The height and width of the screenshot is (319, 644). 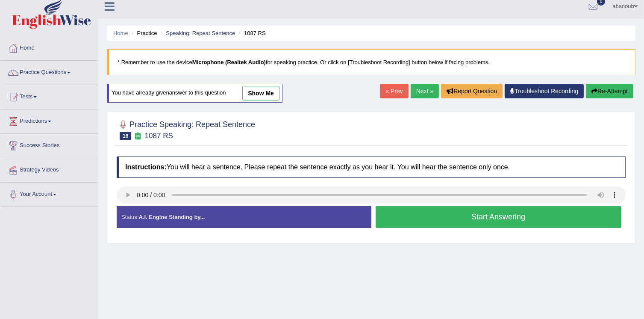 I want to click on blockquote: * Remember to use the device for speaking practice. Or click on [Troubleshoot Recording] button b..., so click(x=371, y=62).